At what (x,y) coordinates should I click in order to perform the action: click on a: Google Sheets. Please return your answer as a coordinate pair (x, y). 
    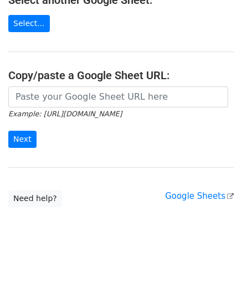
    Looking at the image, I should click on (200, 196).